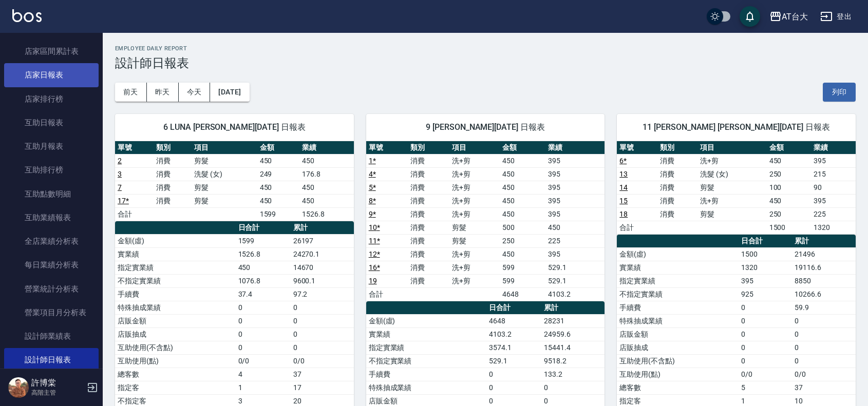 This screenshot has height=406, width=868. Describe the element at coordinates (51, 75) in the screenshot. I see `a: 店家日報表` at that location.